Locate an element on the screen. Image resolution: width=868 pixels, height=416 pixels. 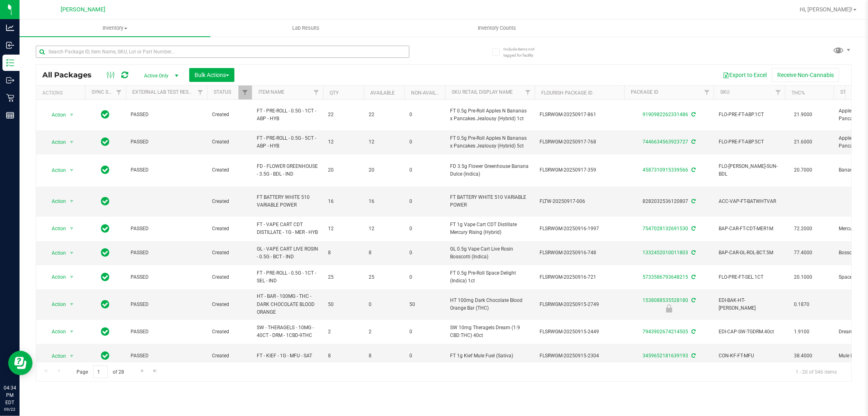
span: 20.1000 is located at coordinates (803, 277).